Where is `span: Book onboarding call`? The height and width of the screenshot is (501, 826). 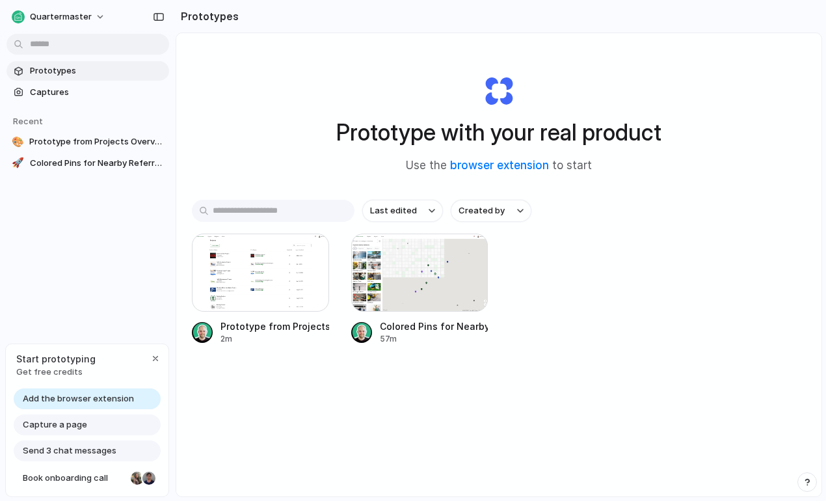
span: Book onboarding call is located at coordinates (74, 478).